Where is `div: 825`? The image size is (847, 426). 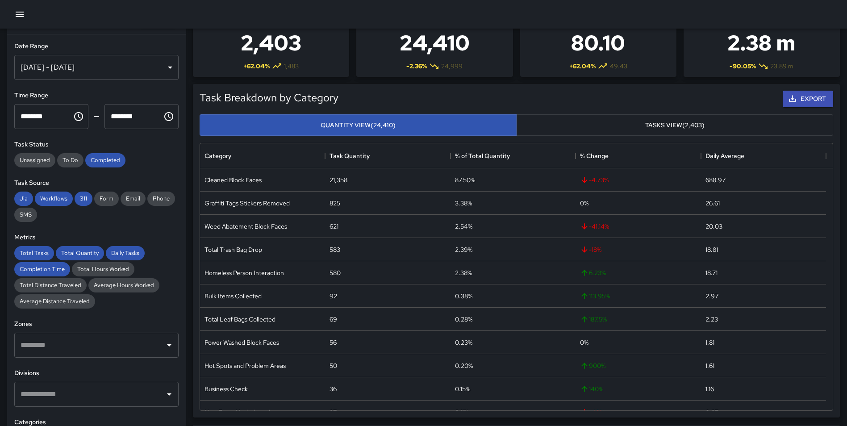 div: 825 is located at coordinates (335, 203).